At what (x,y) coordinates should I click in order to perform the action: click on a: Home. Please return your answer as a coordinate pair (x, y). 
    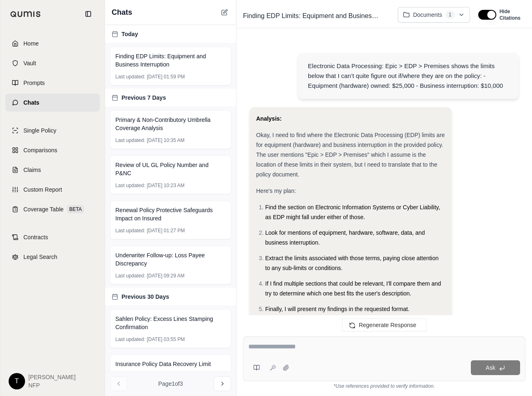
    Looking at the image, I should click on (53, 44).